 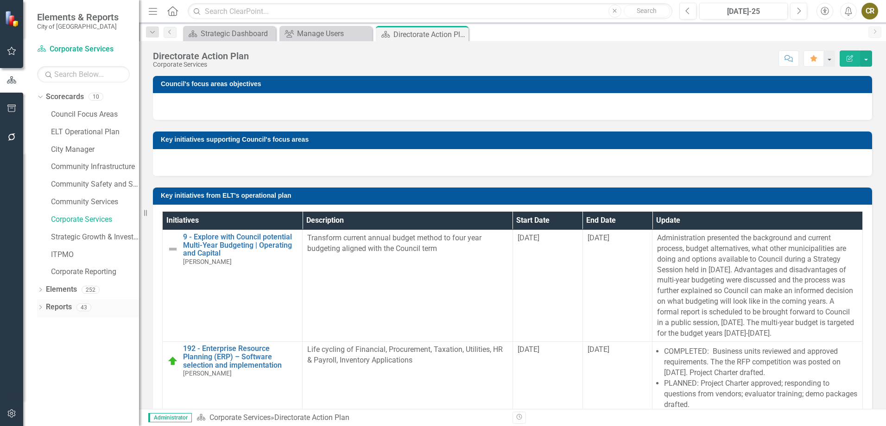 What do you see at coordinates (13, 19) in the screenshot?
I see `img: ClearPoint Strategy` at bounding box center [13, 19].